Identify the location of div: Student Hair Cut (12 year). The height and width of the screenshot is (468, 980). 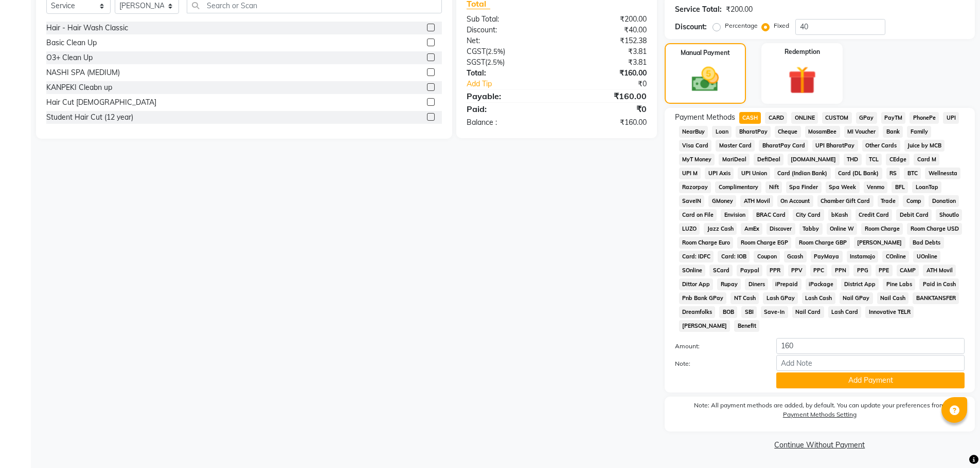
(89, 118).